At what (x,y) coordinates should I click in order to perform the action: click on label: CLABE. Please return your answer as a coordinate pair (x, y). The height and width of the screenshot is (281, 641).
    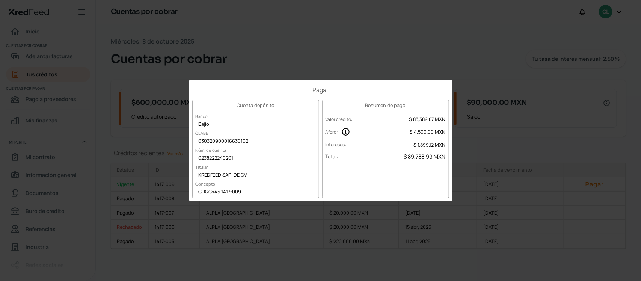
    Looking at the image, I should click on (202, 133).